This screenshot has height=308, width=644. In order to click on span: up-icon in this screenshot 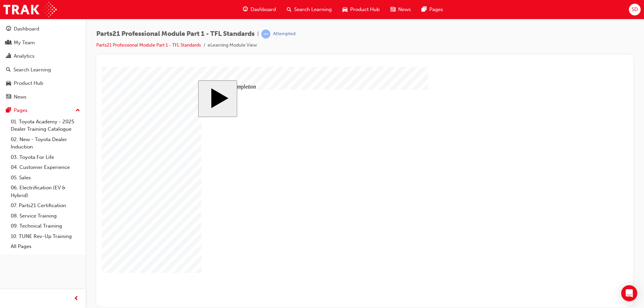, I will do `click(78, 111)`.